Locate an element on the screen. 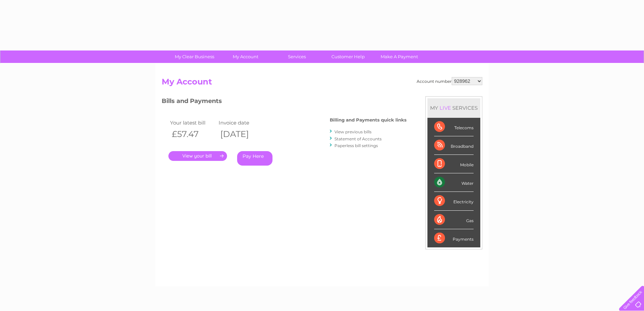  a: Paperless bill settings is located at coordinates (356, 145).